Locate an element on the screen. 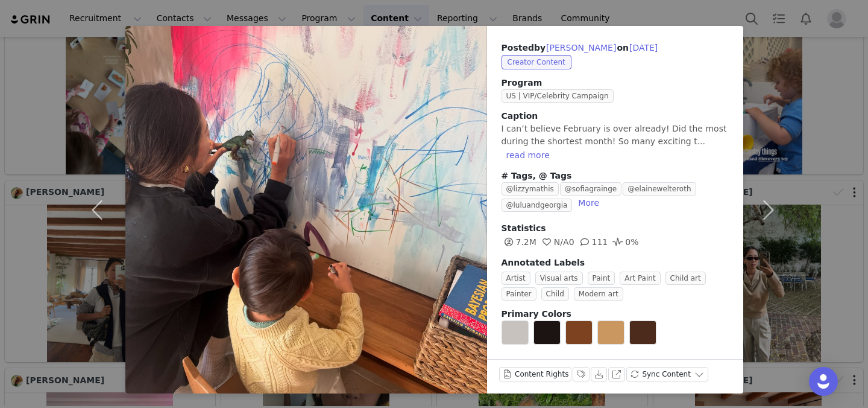 The width and height of the screenshot is (868, 408). span: Modern art is located at coordinates (599, 293).